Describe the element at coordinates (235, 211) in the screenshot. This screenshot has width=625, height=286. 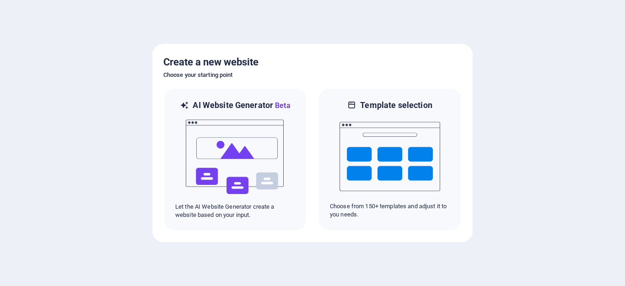
I see `p: Let the AI Website Generator create a website based on your input.` at that location.